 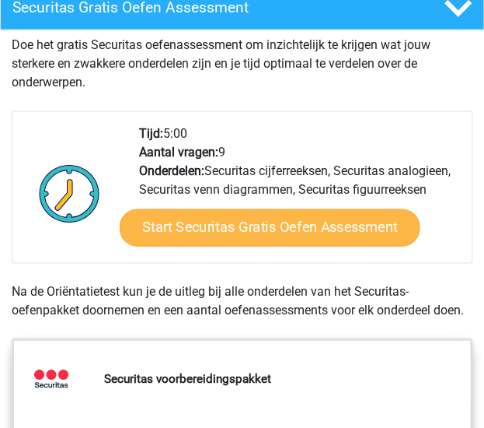 I want to click on b: Onderdelen:, so click(x=172, y=169).